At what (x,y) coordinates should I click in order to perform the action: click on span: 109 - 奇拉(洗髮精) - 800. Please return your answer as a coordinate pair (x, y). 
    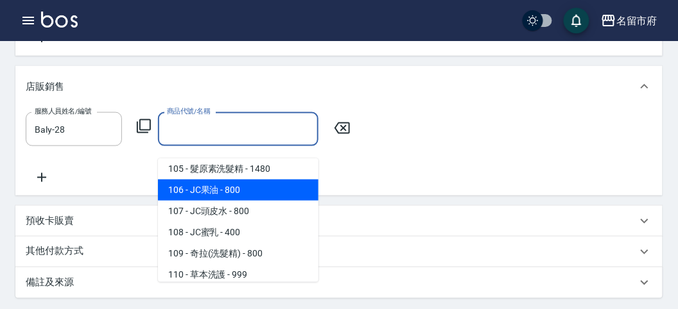
    Looking at the image, I should click on (238, 254).